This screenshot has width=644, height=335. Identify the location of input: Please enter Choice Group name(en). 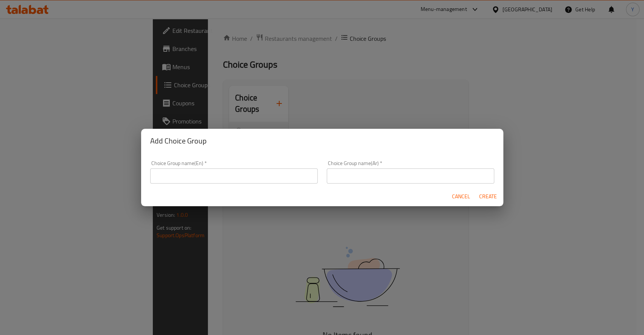
(234, 176).